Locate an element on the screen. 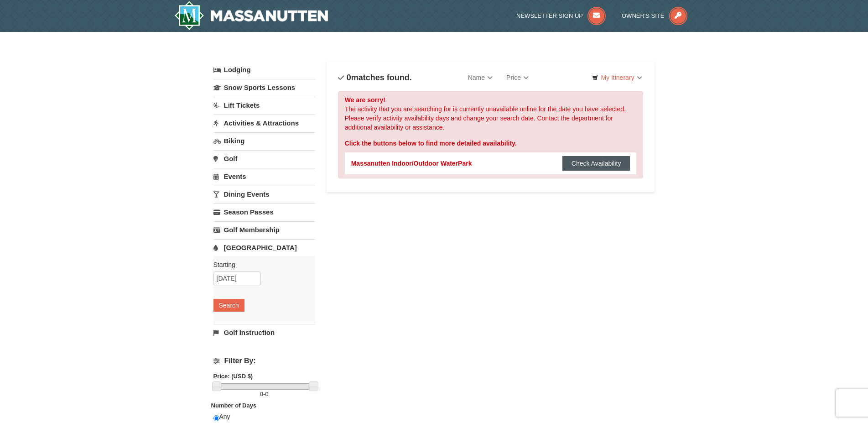 The height and width of the screenshot is (423, 868). div: The activity that you are searching for is currently unavailable online for the date you have sel... is located at coordinates (491, 135).